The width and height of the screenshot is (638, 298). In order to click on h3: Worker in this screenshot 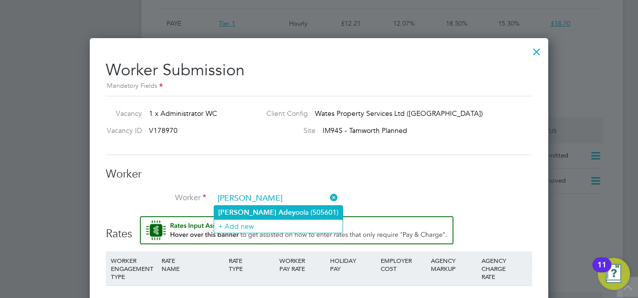, I will do `click(319, 174)`.